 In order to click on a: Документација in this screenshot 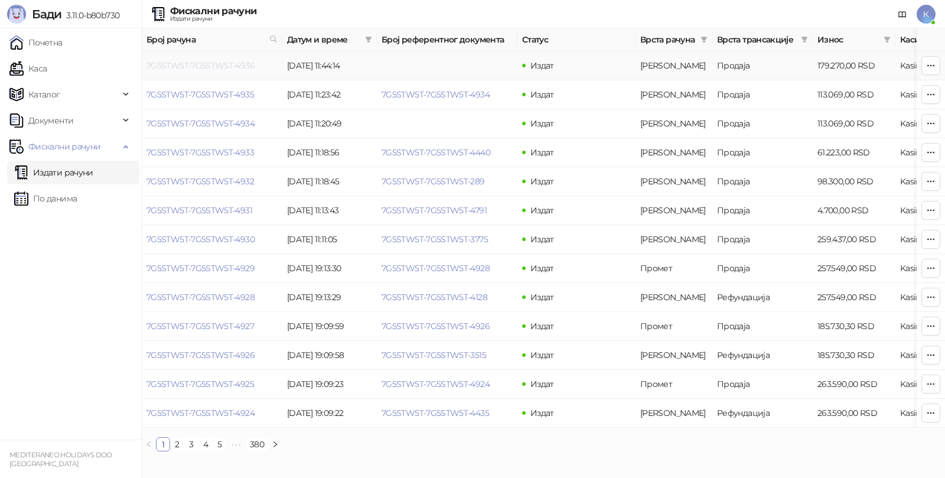, I will do `click(902, 14)`.